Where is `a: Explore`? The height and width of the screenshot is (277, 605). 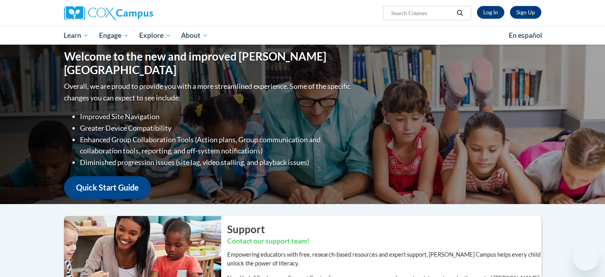 a: Explore is located at coordinates (155, 35).